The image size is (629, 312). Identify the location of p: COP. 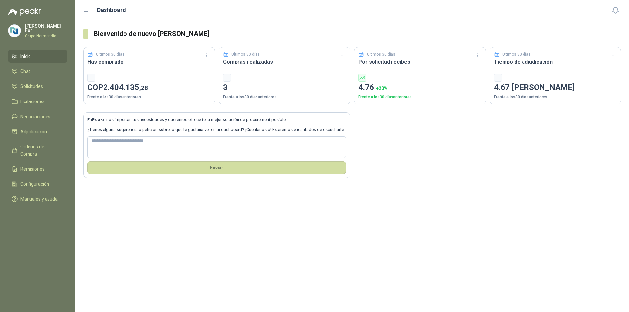
(149, 88).